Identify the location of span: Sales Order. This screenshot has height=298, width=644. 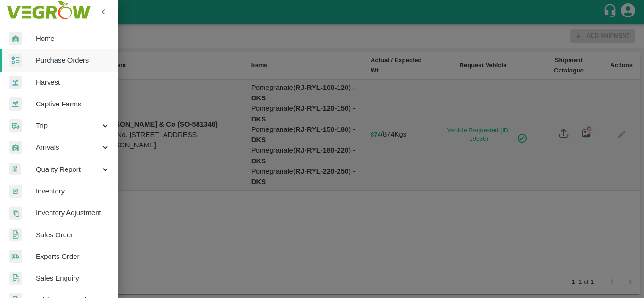
(73, 235).